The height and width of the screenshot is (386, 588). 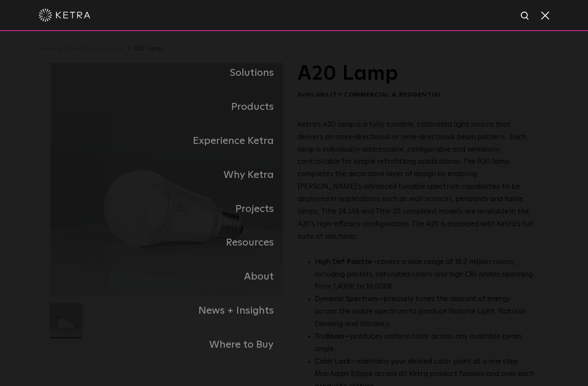 I want to click on a: Projects, so click(x=172, y=209).